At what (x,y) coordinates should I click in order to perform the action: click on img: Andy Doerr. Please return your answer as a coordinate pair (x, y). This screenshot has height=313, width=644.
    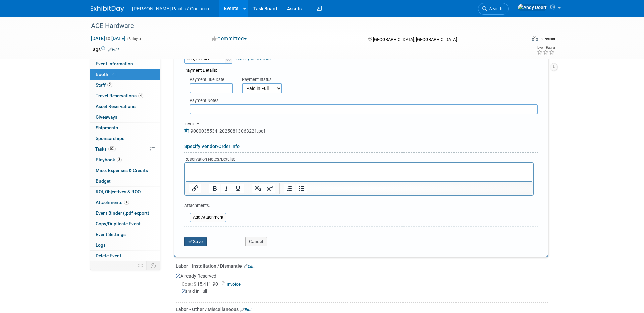
    Looking at the image, I should click on (532, 7).